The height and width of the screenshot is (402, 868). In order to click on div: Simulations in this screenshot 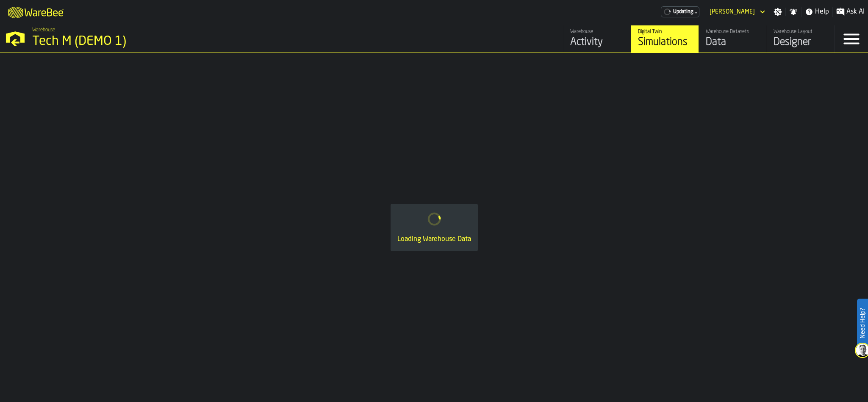, I will do `click(665, 43)`.